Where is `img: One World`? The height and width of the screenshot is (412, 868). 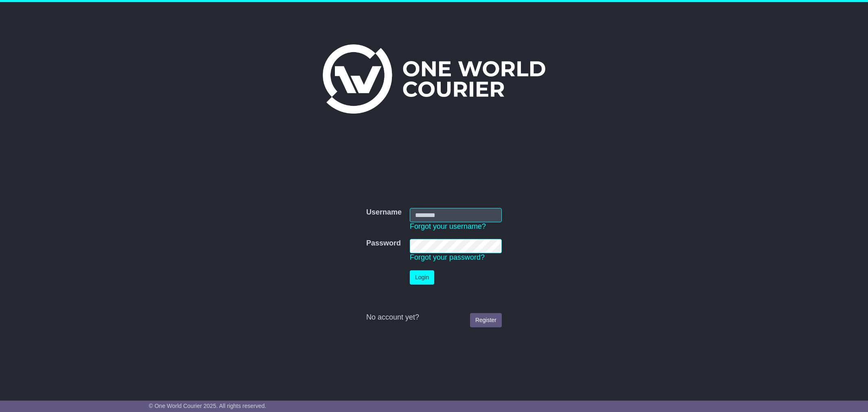 img: One World is located at coordinates (434, 79).